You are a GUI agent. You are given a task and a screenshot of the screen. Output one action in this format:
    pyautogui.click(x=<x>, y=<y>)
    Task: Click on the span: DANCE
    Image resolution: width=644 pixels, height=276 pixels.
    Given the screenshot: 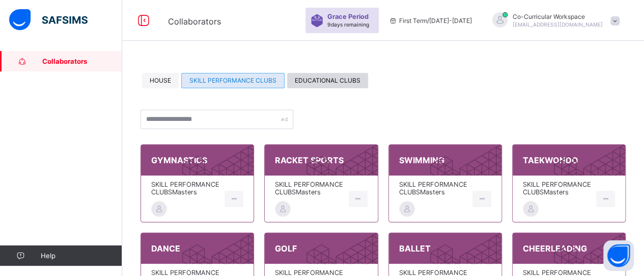 What is the action you would take?
    pyautogui.click(x=197, y=248)
    